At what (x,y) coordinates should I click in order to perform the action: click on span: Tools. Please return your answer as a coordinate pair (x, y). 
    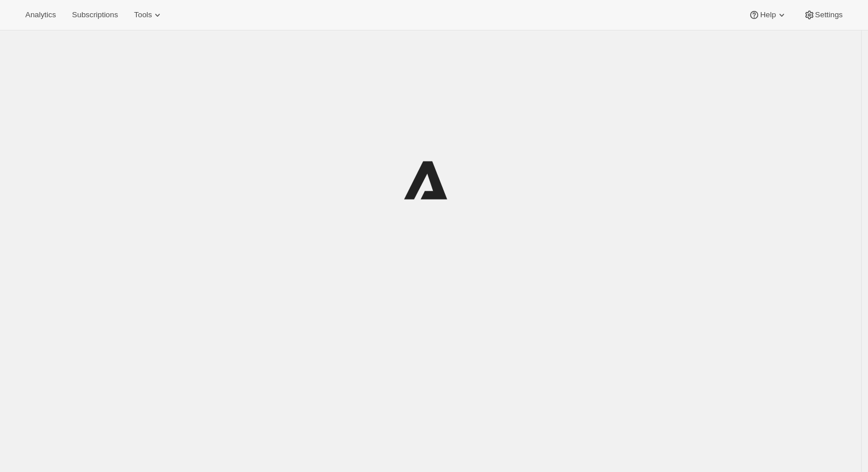
    Looking at the image, I should click on (143, 15).